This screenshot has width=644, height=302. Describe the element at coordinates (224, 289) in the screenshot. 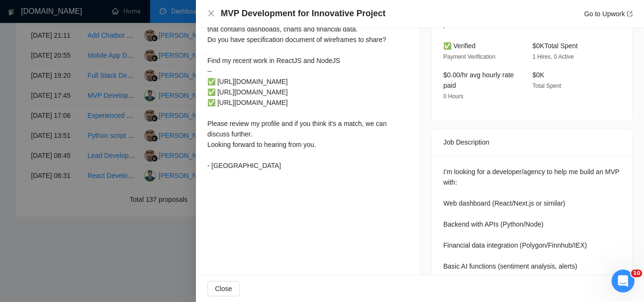

I see `span: Close` at that location.